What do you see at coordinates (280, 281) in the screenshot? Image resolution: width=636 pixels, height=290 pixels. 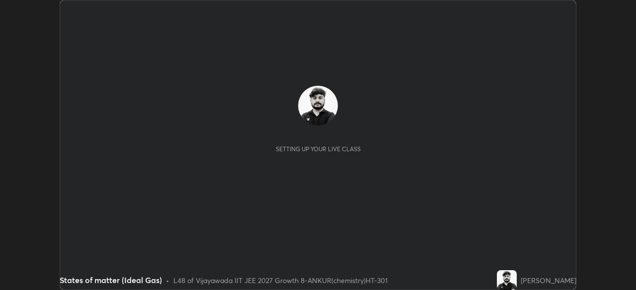 I see `div: L48 of Vijayawada IIT JEE 2027 Growth 8-ANKUR(chemistry)HT-301` at bounding box center [280, 281].